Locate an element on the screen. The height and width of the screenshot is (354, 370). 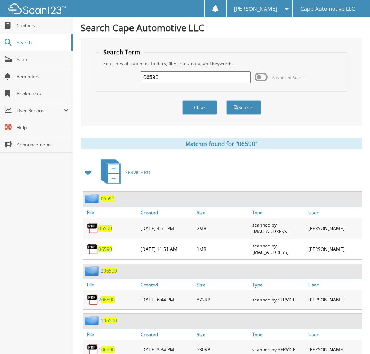
div: Matches found for "06590" is located at coordinates (221, 144).